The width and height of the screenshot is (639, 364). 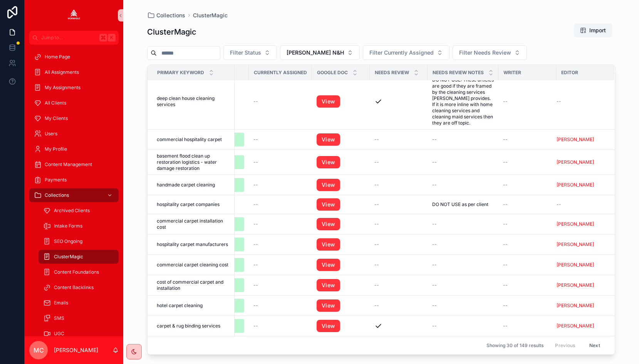 I want to click on span: Filter Needs Review, so click(x=485, y=53).